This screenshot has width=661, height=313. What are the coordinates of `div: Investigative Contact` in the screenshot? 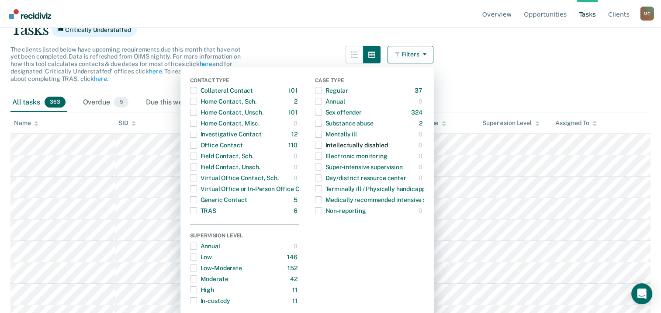 It's located at (226, 134).